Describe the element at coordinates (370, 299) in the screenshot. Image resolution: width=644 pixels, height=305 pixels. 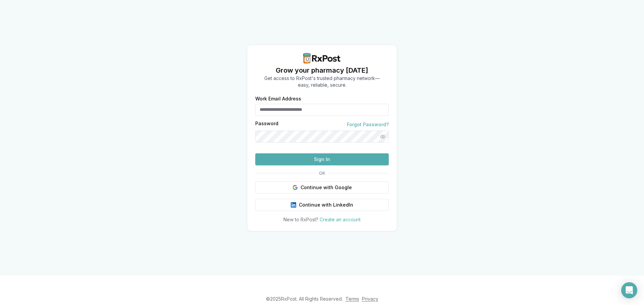
I see `a: Privacy` at that location.